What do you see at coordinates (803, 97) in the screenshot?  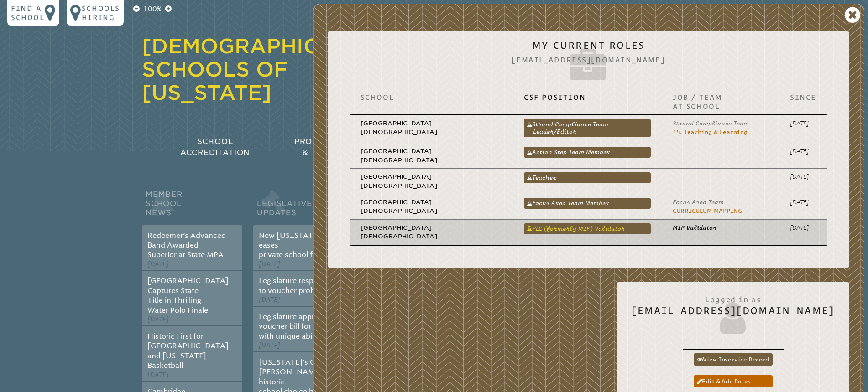 I see `p: Since` at bounding box center [803, 97].